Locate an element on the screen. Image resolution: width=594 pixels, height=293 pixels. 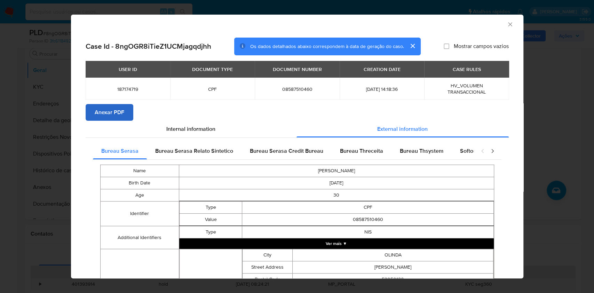
td: Name is located at coordinates (139, 171).